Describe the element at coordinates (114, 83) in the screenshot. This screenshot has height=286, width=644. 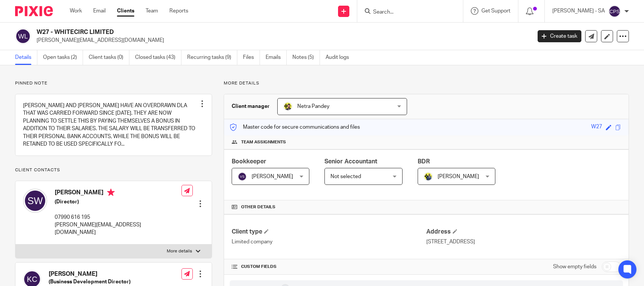
I see `p: Pinned note` at that location.